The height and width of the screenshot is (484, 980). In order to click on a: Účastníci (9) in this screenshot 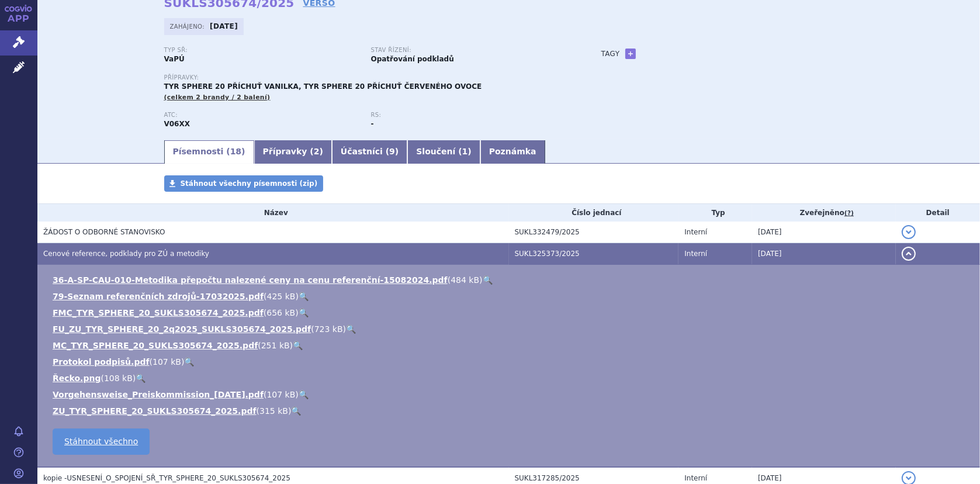, I will do `click(370, 152)`.